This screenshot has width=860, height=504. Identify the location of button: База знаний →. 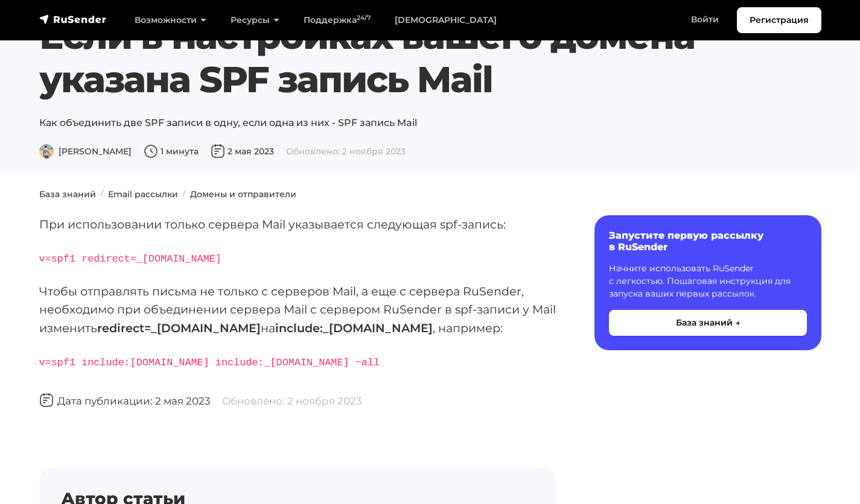
(708, 323).